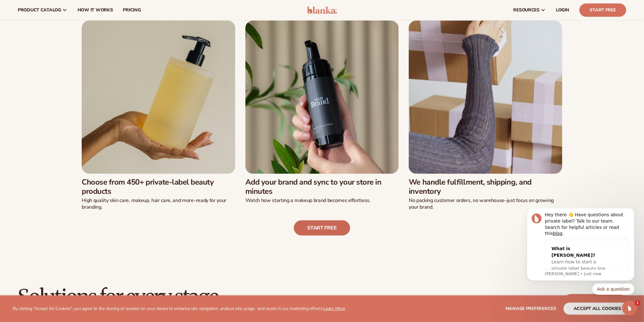 This screenshot has width=644, height=322. I want to click on div: Message content, so click(70, 32).